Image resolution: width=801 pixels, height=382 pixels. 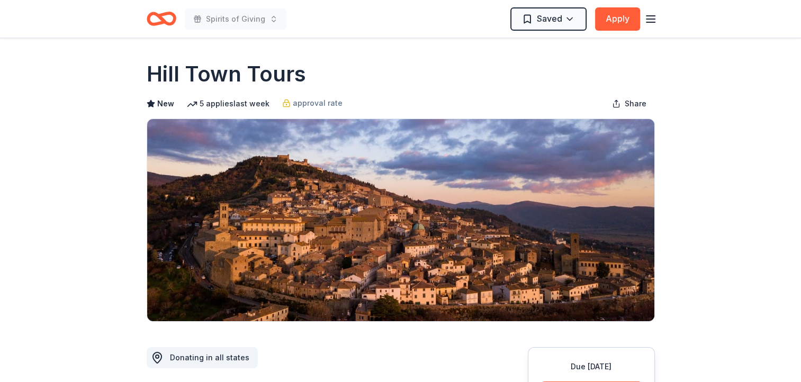 What do you see at coordinates (629, 104) in the screenshot?
I see `button: Share` at bounding box center [629, 104].